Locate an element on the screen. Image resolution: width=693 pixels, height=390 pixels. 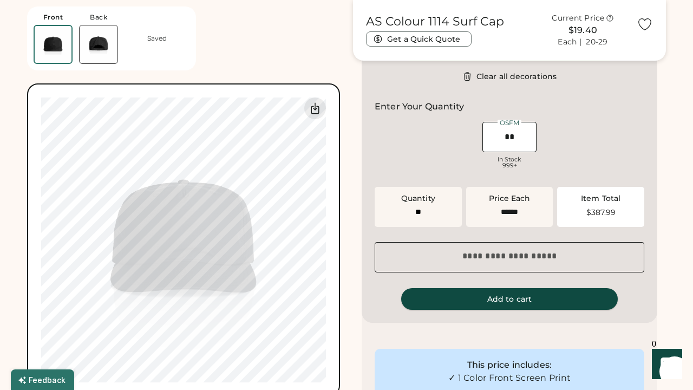
div: Quantity is located at coordinates (418, 199).